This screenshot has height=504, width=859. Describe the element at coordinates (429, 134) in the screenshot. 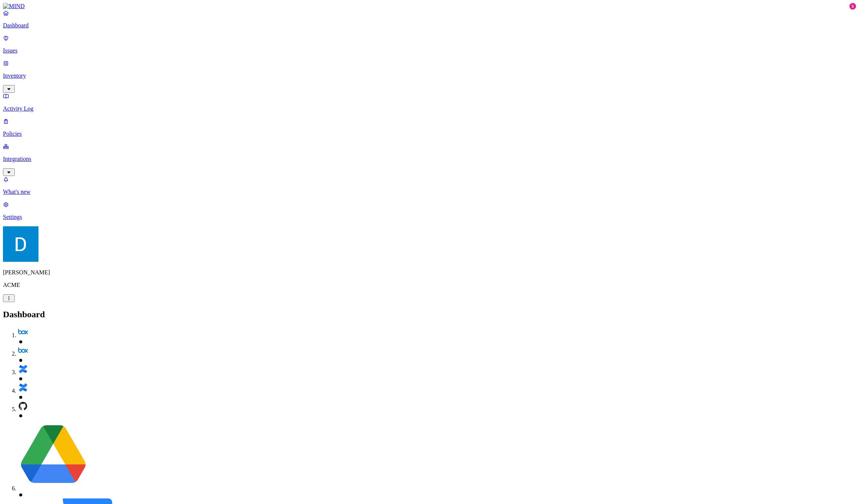

I see `p: Policies` at that location.